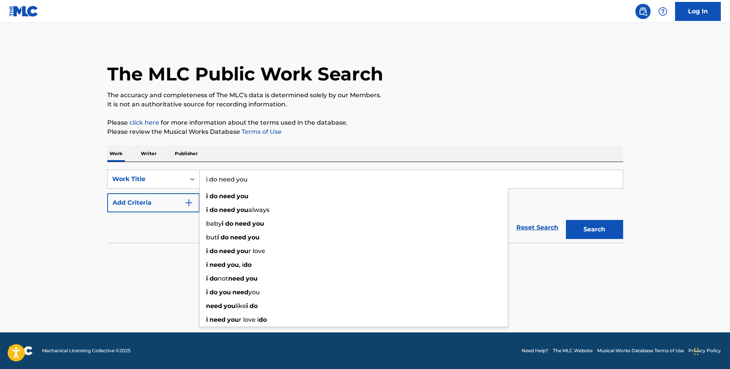 This screenshot has width=730, height=369. I want to click on span: baby, so click(214, 224).